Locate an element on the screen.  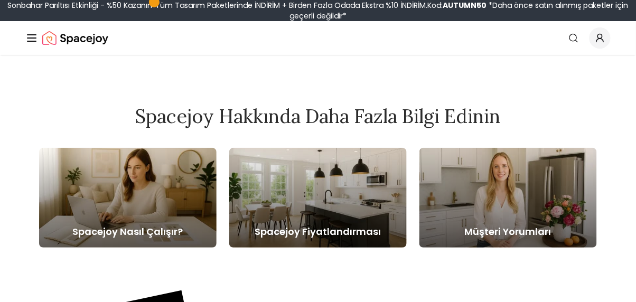
img: Spacejoy Logo is located at coordinates (75, 38).